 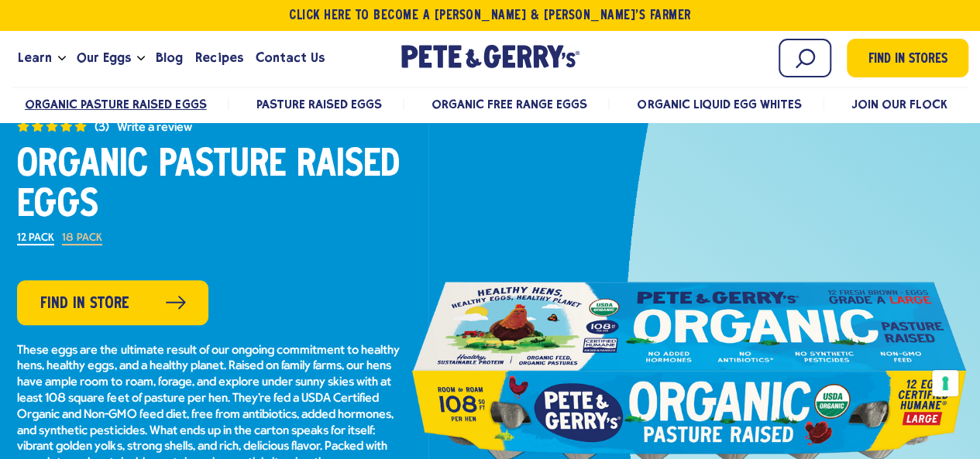 I want to click on a: Blog, so click(x=168, y=58).